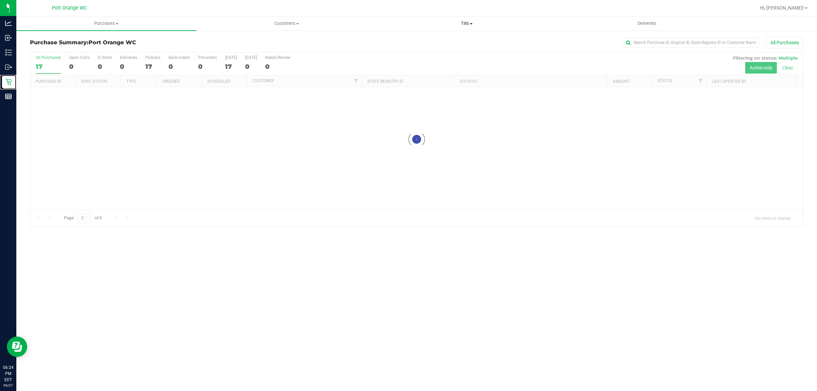  What do you see at coordinates (9, 67) in the screenshot?
I see `inline-svg: Outbound` at bounding box center [9, 67].